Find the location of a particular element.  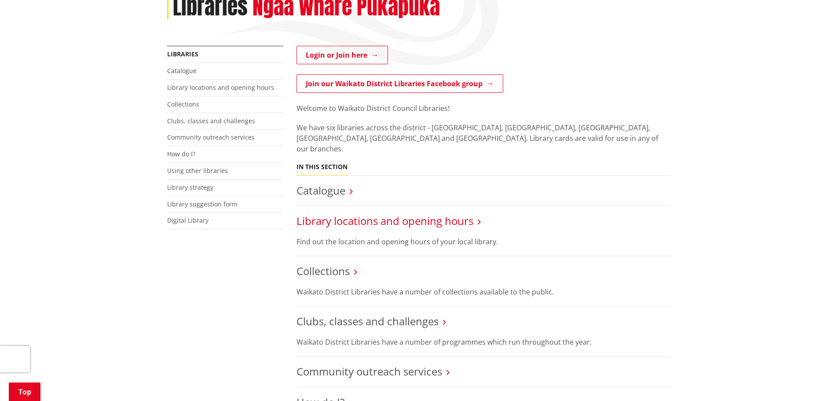

p: Waikato District Libraries have a number of collections available to the public. is located at coordinates (484, 292).